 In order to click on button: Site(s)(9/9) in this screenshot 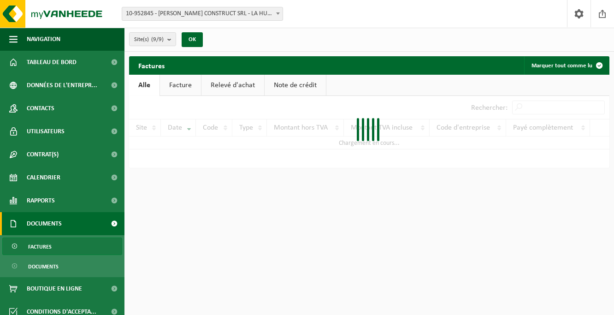, I will do `click(153, 39)`.